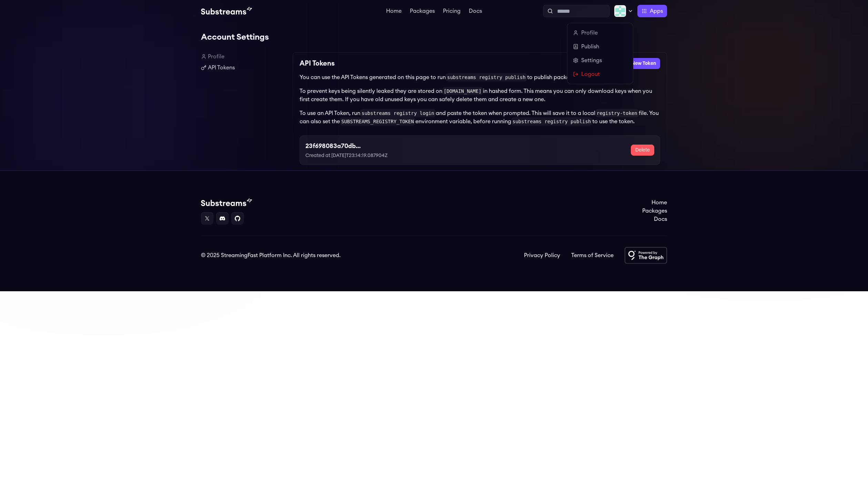 Image resolution: width=868 pixels, height=499 pixels. I want to click on h2: API Tokens, so click(317, 64).